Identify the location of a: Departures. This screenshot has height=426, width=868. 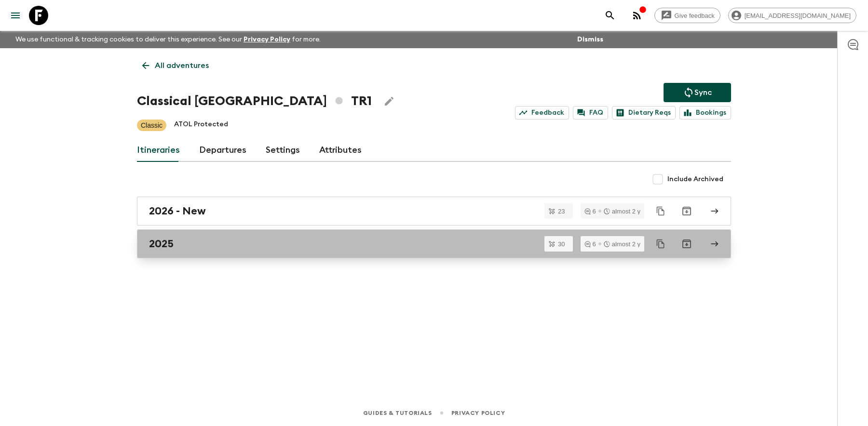
(223, 150).